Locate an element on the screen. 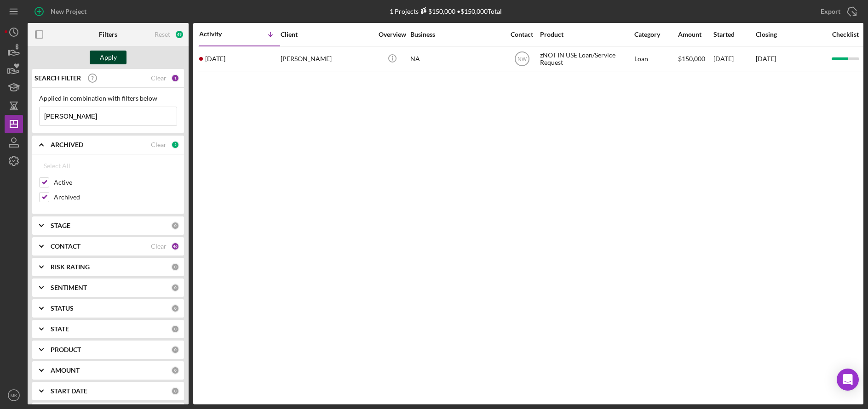 Image resolution: width=868 pixels, height=409 pixels. label: Archived is located at coordinates (116, 197).